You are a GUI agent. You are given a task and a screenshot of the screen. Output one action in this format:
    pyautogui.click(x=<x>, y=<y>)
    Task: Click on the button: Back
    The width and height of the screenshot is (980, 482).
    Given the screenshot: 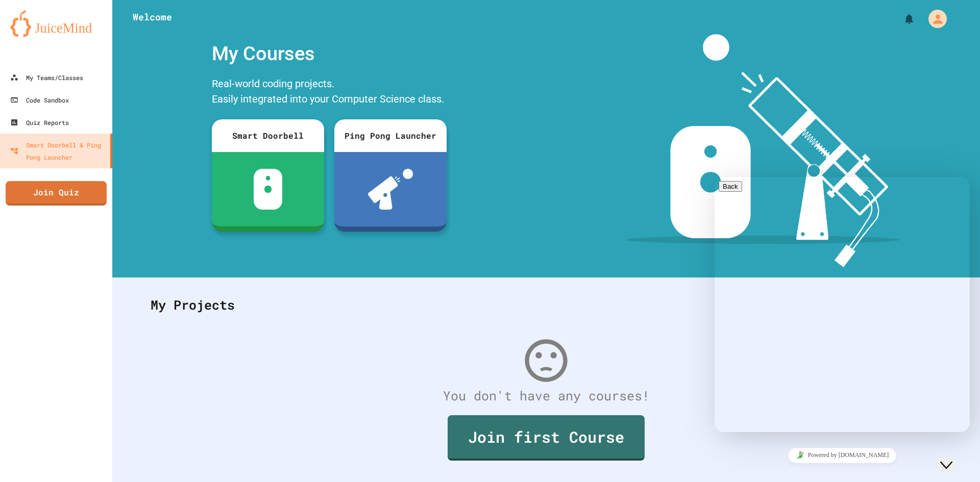 What is the action you would take?
    pyautogui.click(x=16, y=9)
    